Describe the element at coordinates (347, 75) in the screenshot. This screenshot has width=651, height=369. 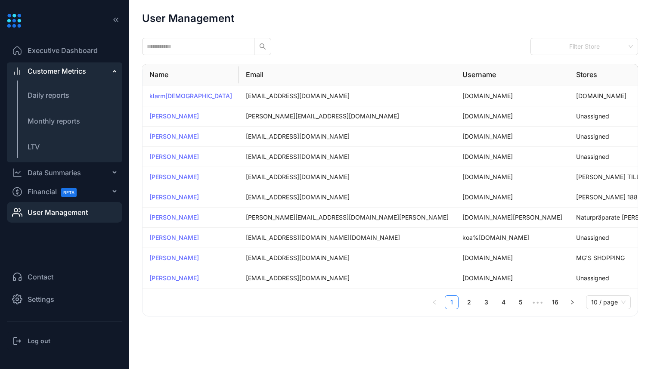
I see `th: Email` at that location.